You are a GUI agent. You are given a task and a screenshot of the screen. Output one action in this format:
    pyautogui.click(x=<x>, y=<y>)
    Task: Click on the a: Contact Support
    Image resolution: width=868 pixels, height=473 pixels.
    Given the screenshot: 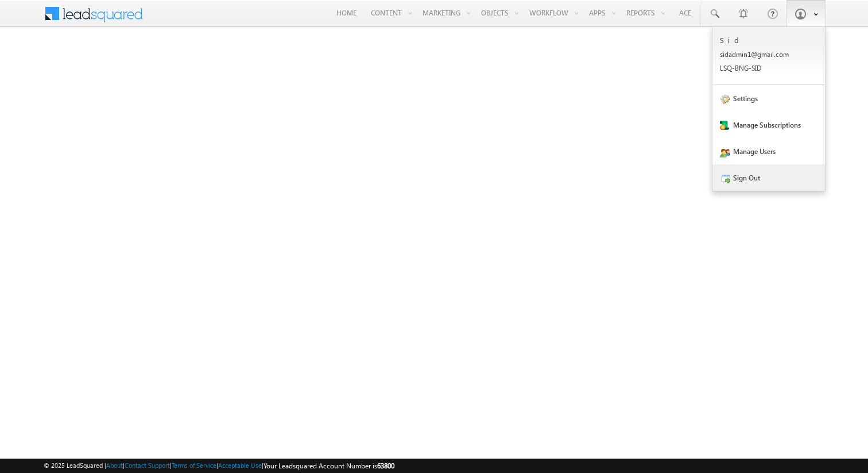 What is the action you would take?
    pyautogui.click(x=147, y=465)
    